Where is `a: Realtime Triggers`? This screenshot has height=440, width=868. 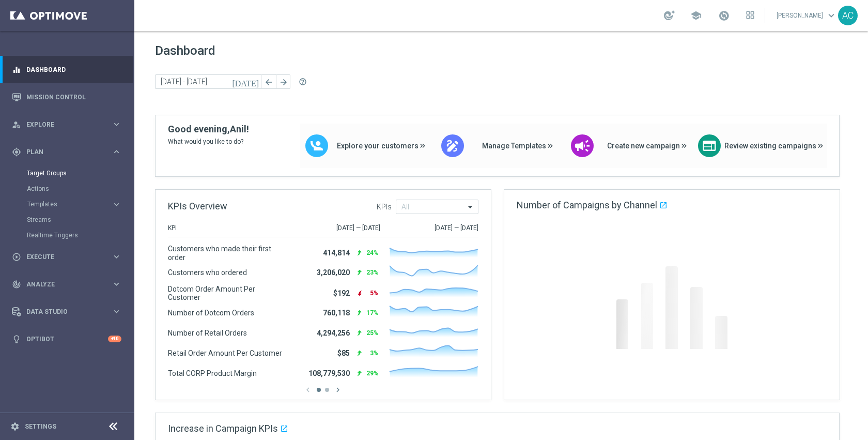 a: Realtime Triggers is located at coordinates (67, 236).